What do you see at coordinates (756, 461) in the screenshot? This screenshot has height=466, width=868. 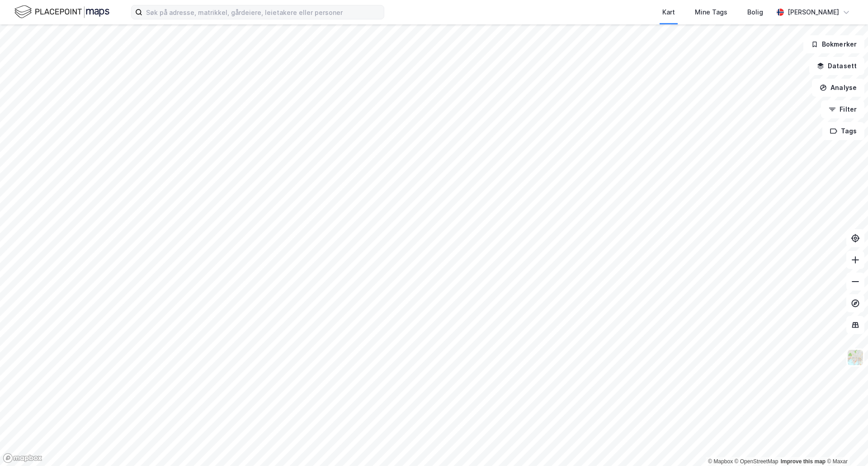 I see `a: OpenStreetMap` at bounding box center [756, 461].